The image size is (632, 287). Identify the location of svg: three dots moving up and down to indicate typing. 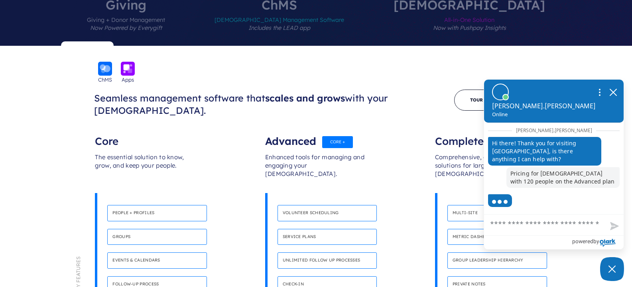
(500, 201).